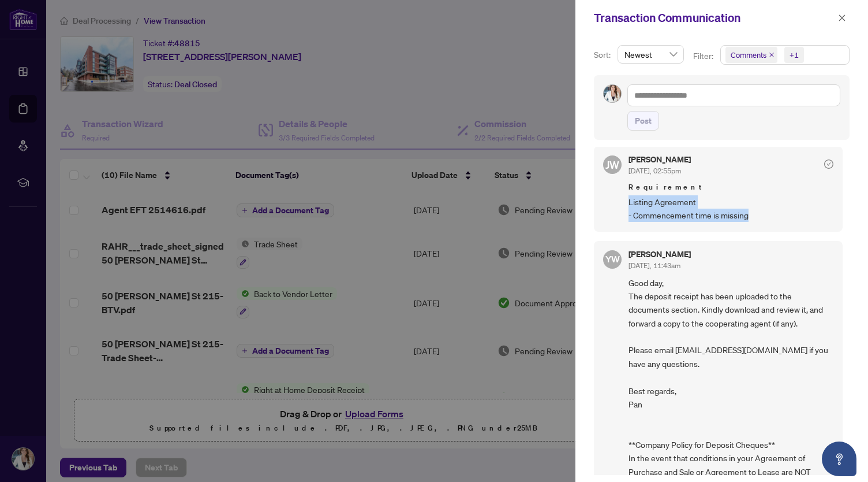 The height and width of the screenshot is (482, 868). Describe the element at coordinates (731, 209) in the screenshot. I see `span: Listing Agreement - Commencement time is missing` at that location.